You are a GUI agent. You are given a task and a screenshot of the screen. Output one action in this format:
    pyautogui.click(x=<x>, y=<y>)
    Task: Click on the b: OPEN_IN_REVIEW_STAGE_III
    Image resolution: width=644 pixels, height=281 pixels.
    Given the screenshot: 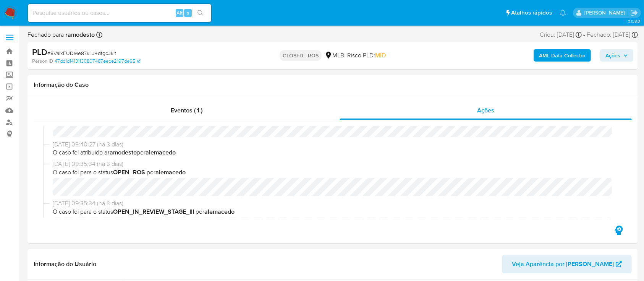 What is the action you would take?
    pyautogui.click(x=154, y=211)
    